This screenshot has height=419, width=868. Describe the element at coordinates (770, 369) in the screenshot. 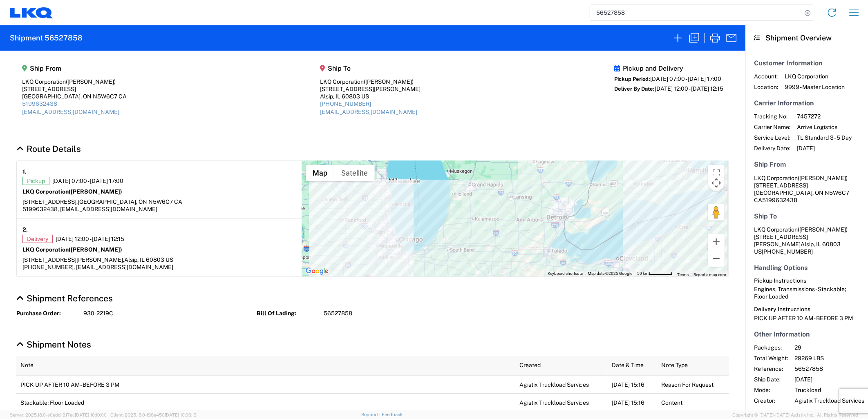

I see `span: Reference:` at that location.